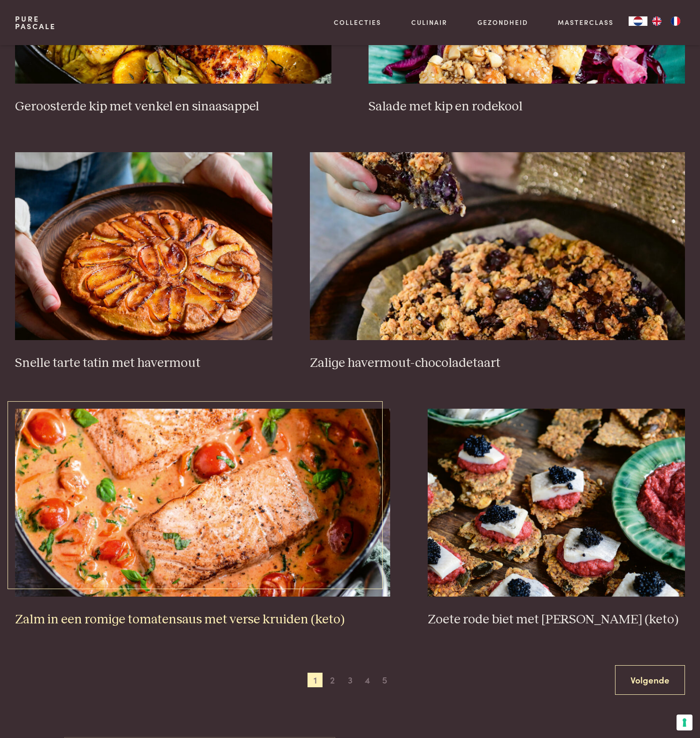  Describe the element at coordinates (684, 722) in the screenshot. I see `button: Uw voorkeuren voor toestemming voor trackingtechnologieën` at that location.